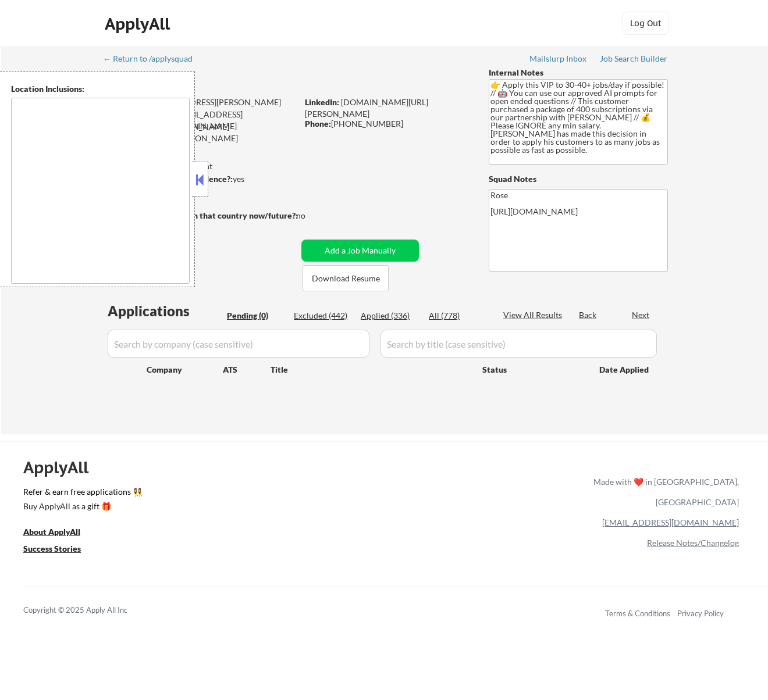 The image size is (768, 700). I want to click on a: Success Stories, so click(60, 550).